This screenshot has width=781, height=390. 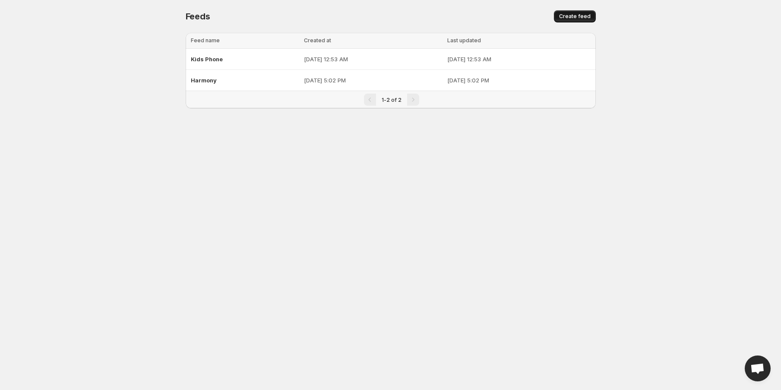 I want to click on span: Create feed, so click(x=575, y=16).